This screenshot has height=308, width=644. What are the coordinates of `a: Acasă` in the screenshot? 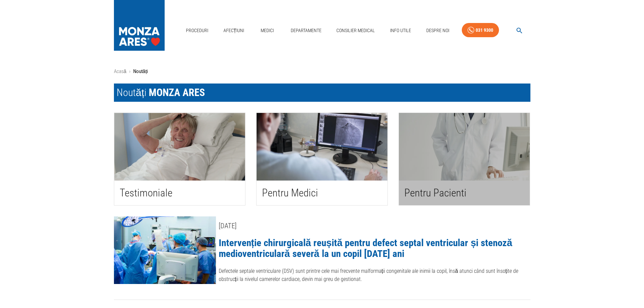 It's located at (120, 71).